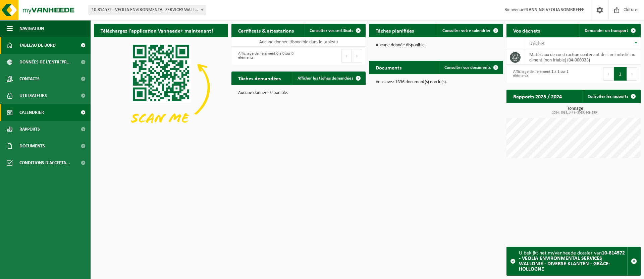 This screenshot has width=644, height=279. I want to click on a: Consulter vos documents, so click(471, 68).